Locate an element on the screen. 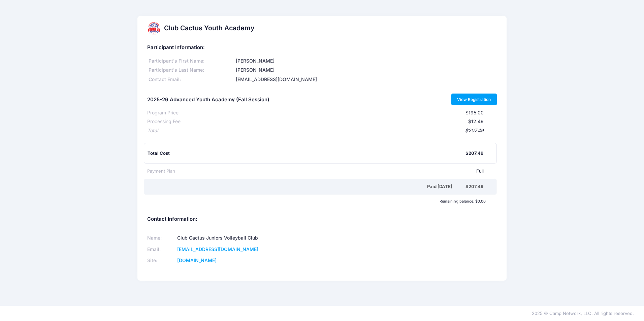 This screenshot has width=644, height=321. div: Remaining balance: $0.00 is located at coordinates (317, 201).